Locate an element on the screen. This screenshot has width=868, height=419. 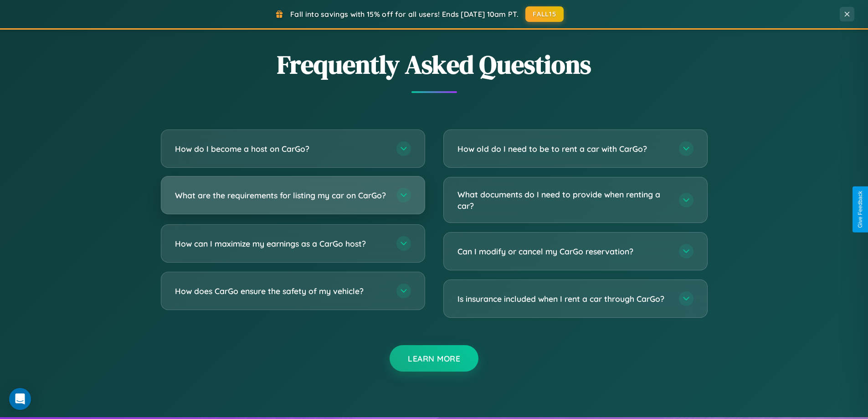
h3: Can I modify or cancel my CarGo reservation? is located at coordinates (563, 252).